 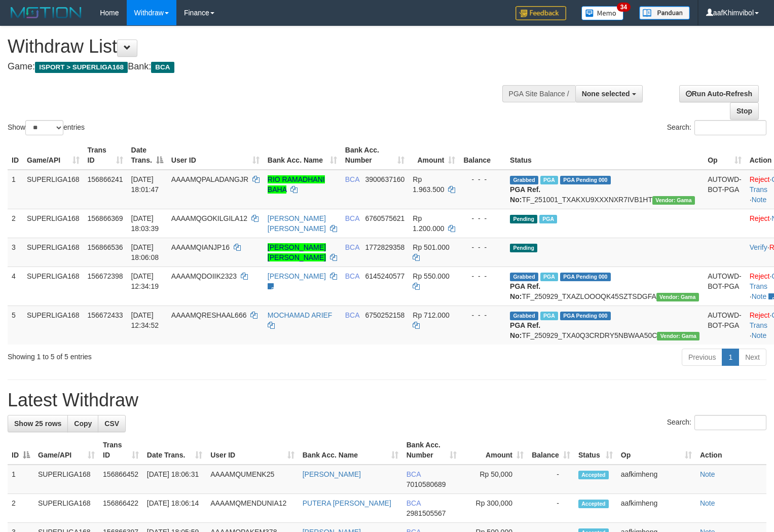 What do you see at coordinates (161, 355) in the screenshot?
I see `div: Showing 1 to 5 of 5 entries` at bounding box center [161, 355].